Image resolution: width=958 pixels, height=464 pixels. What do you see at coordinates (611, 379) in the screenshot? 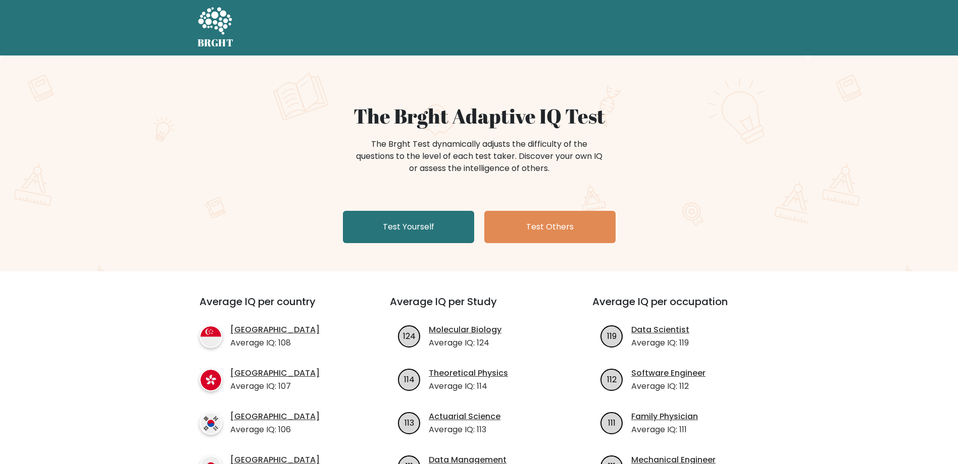
I see `text: 112` at bounding box center [611, 379].